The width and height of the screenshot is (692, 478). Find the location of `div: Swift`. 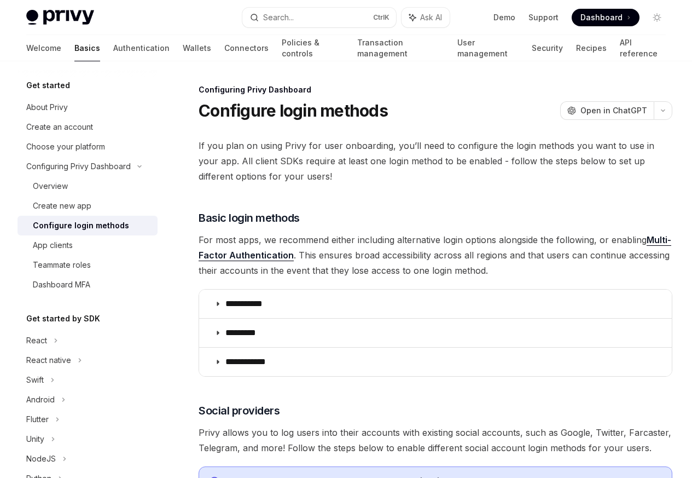

div: Swift is located at coordinates (35, 380).